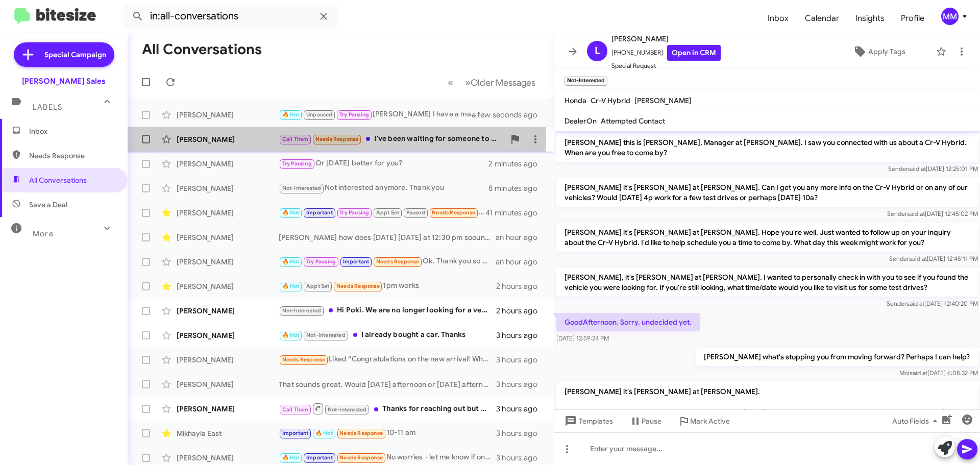  Describe the element at coordinates (666, 66) in the screenshot. I see `span: Special Request` at that location.